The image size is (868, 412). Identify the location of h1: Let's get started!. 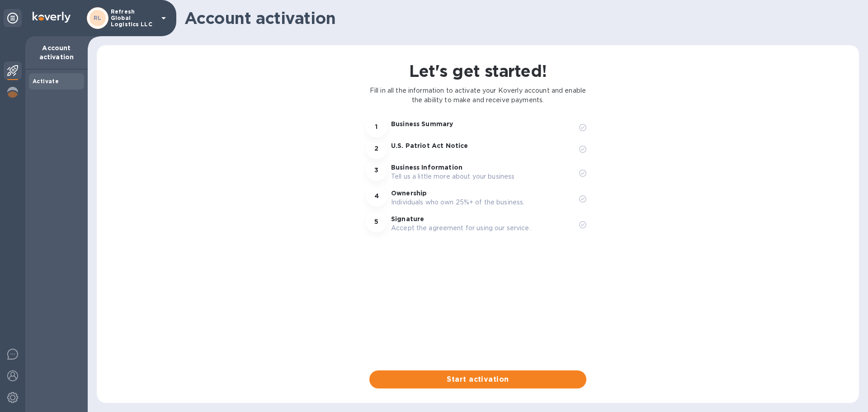
(478, 71).